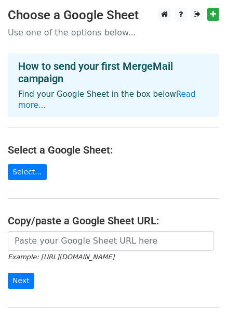 Image resolution: width=227 pixels, height=317 pixels. What do you see at coordinates (27, 172) in the screenshot?
I see `a: Select...` at bounding box center [27, 172].